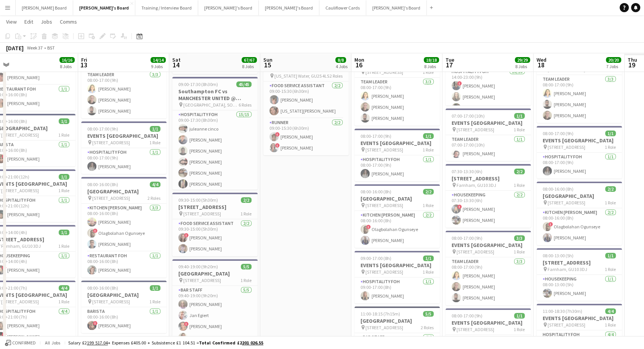 The height and width of the screenshot is (349, 644). I want to click on span: All jobs, so click(53, 343).